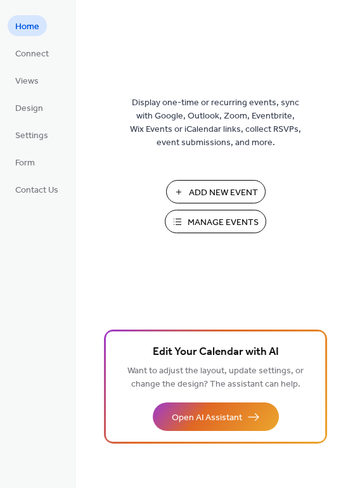  I want to click on span: Settings, so click(32, 136).